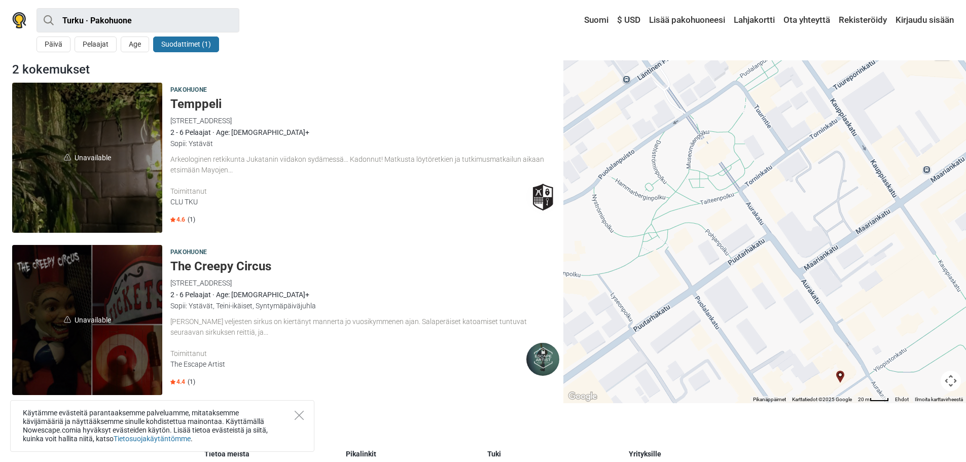 The height and width of the screenshot is (462, 966). I want to click on div: Käytämme evästeitä parantaaksemme palveluamme, mitataksemme kävijämääriä ja näyttääksemme sinulle..., so click(162, 426).